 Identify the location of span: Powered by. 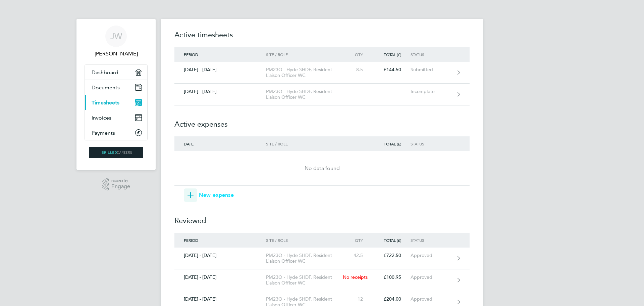
(121, 180).